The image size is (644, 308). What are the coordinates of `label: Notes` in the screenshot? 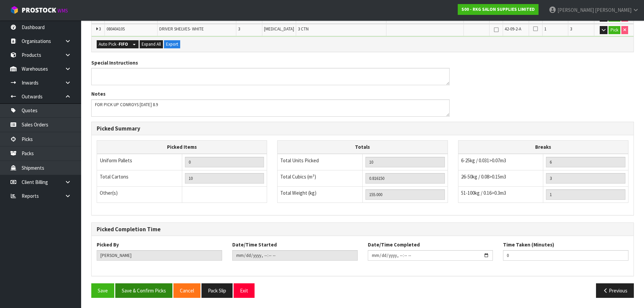 It's located at (98, 94).